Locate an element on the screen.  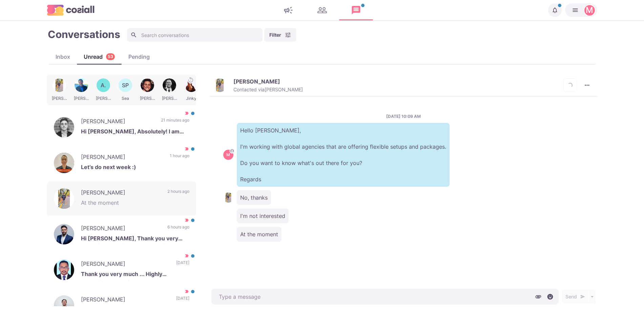
svg: avatar is located at coordinates (232, 151).